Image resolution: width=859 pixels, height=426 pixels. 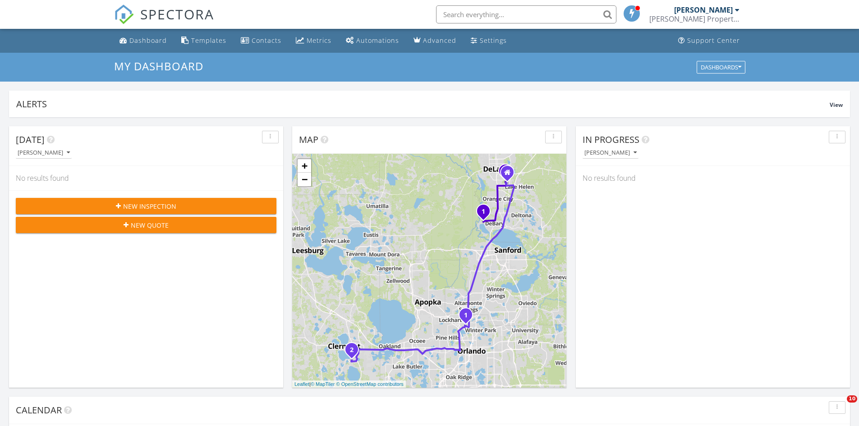 What do you see at coordinates (146, 206) in the screenshot?
I see `button: New Inspection` at bounding box center [146, 206].